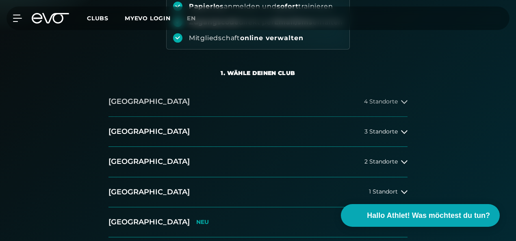 The image size is (516, 241). I want to click on span: Clubs, so click(98, 18).